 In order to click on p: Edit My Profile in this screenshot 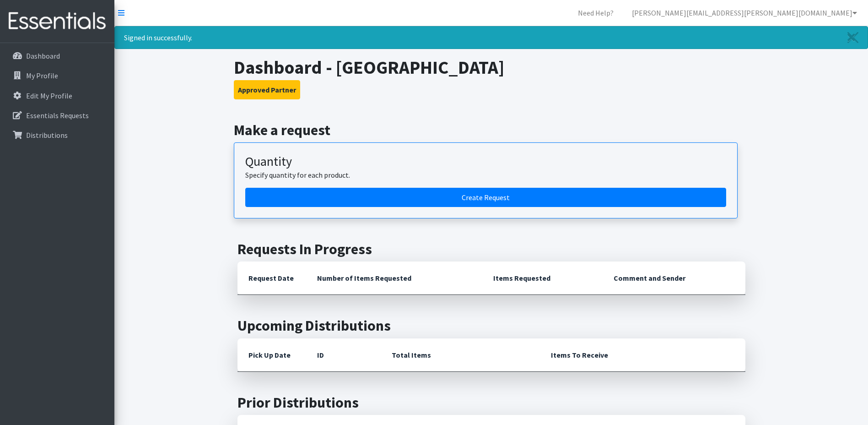, I will do `click(49, 96)`.